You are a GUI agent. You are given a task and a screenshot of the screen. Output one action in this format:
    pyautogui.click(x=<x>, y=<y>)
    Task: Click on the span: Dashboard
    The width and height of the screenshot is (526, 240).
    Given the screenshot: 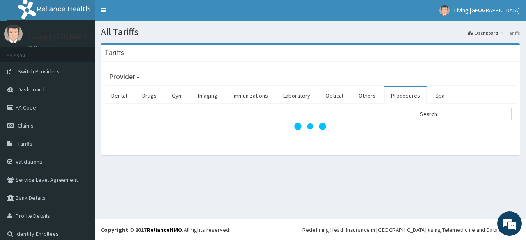 What is the action you would take?
    pyautogui.click(x=31, y=90)
    